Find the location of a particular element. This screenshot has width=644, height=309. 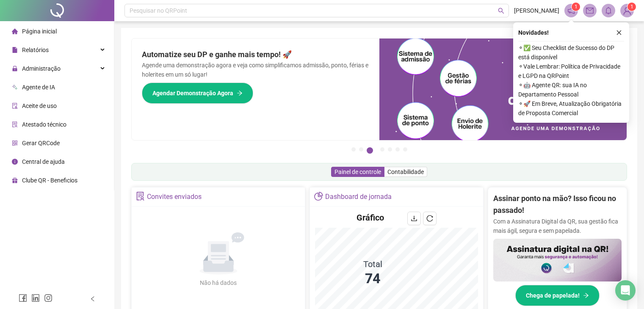

div: Não há dados is located at coordinates (218, 283).